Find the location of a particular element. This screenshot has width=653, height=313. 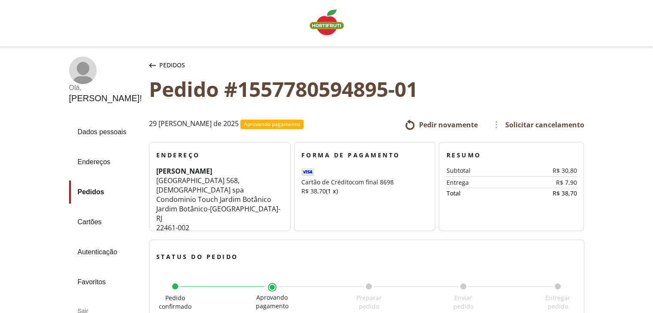

span: Enviar pedido is located at coordinates (463, 302).